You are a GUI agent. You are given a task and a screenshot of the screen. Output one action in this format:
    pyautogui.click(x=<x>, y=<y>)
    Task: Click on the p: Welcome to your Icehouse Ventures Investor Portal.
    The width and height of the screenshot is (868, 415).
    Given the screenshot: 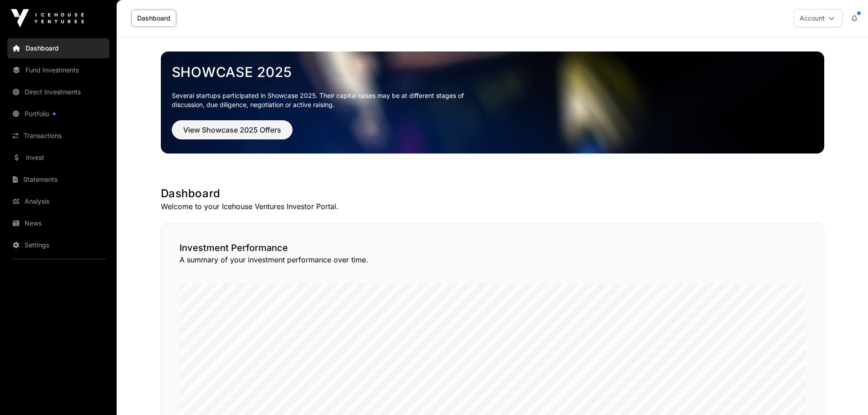 What is the action you would take?
    pyautogui.click(x=493, y=207)
    